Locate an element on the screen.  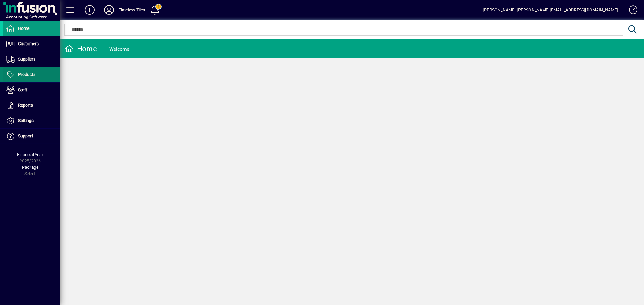
div: Welcome is located at coordinates (119, 49).